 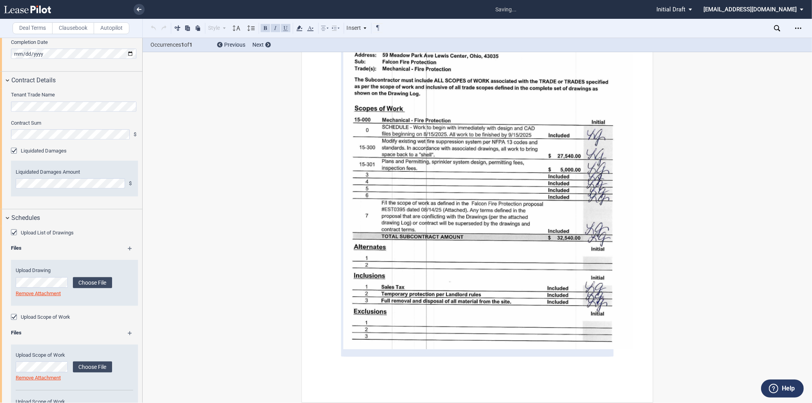 What do you see at coordinates (378, 28) in the screenshot?
I see `button: Toggle Control Characters` at bounding box center [378, 28].